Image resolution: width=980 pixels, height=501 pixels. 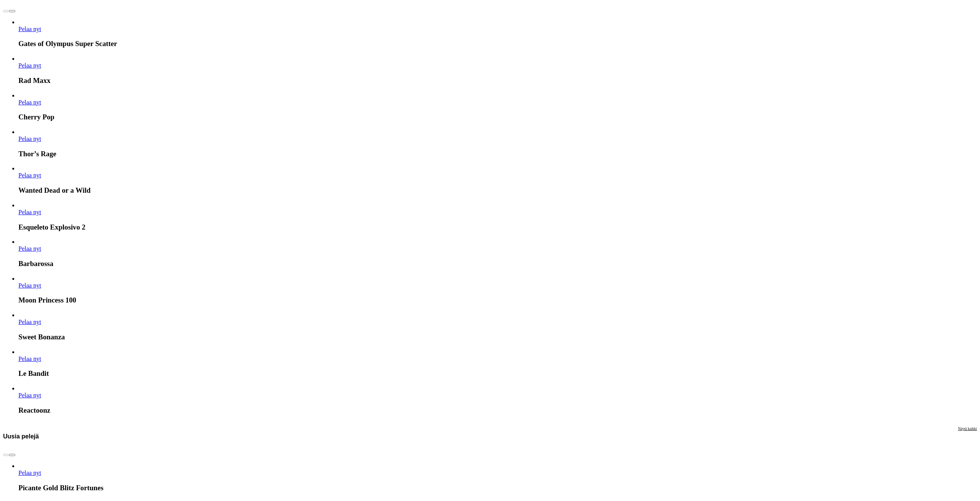 What do you see at coordinates (498, 487) in the screenshot?
I see `h3: Picante Gold Blitz Fortunes` at bounding box center [498, 487].